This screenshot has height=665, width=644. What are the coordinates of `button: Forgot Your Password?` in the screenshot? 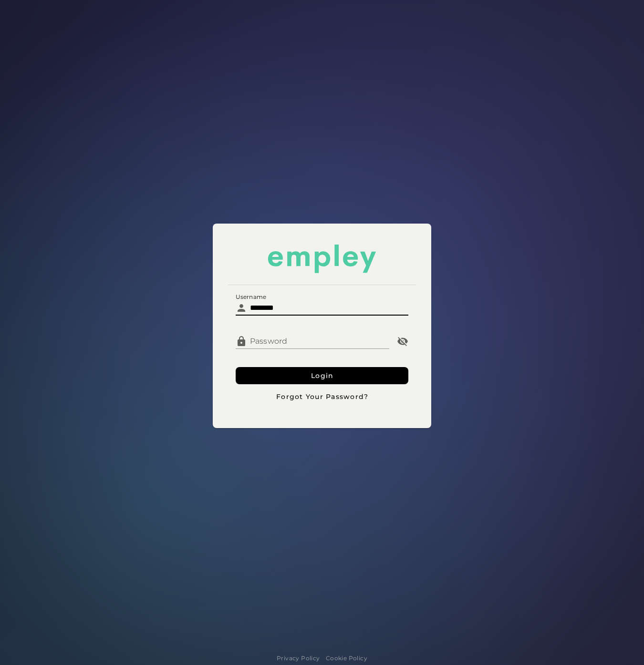 It's located at (322, 397).